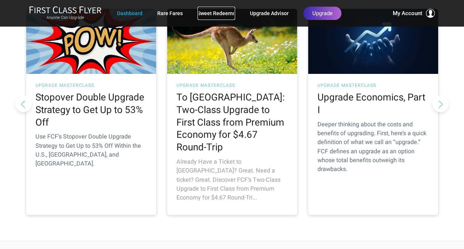 The height and width of the screenshot is (249, 464). Describe the element at coordinates (373, 147) in the screenshot. I see `p: Deeper thinking about the costs and benefits of upgrading. First, here’s a quick definition of wh...` at that location.